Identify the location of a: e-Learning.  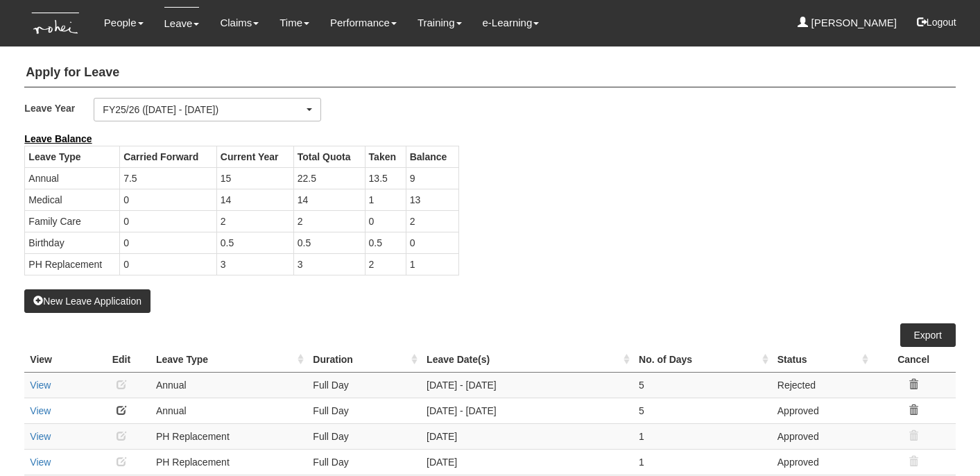
(511, 23).